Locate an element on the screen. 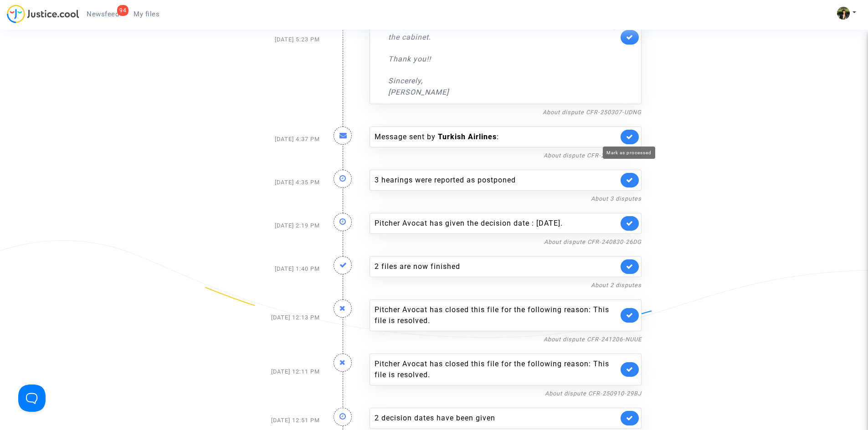 This screenshot has width=868, height=430. b: Turkish Airlines is located at coordinates (467, 136).